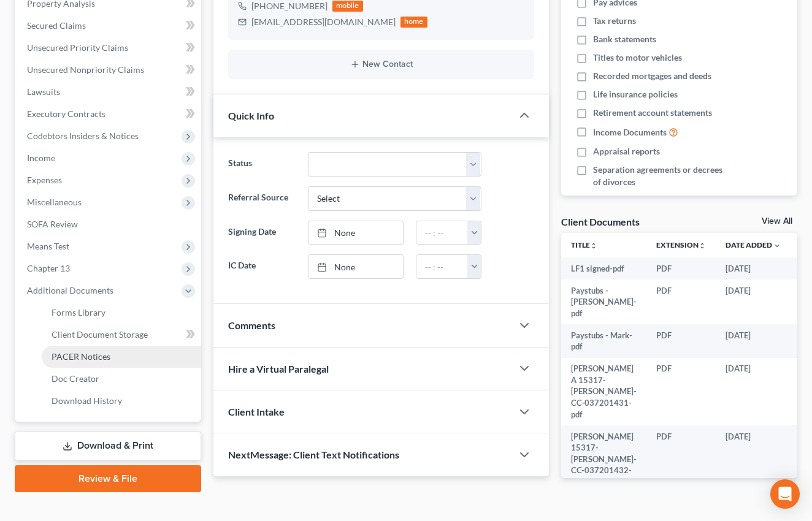 This screenshot has width=812, height=521. Describe the element at coordinates (262, 233) in the screenshot. I see `label: Signing Date` at that location.